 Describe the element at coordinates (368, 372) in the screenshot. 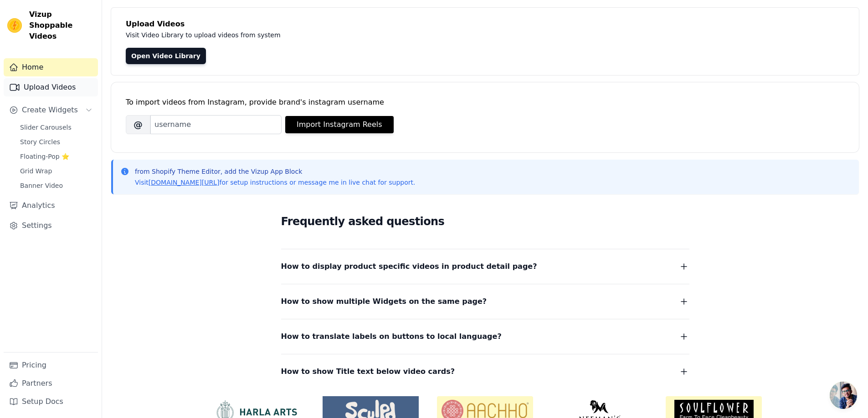

I see `span: How to show Title text below video cards?` at that location.